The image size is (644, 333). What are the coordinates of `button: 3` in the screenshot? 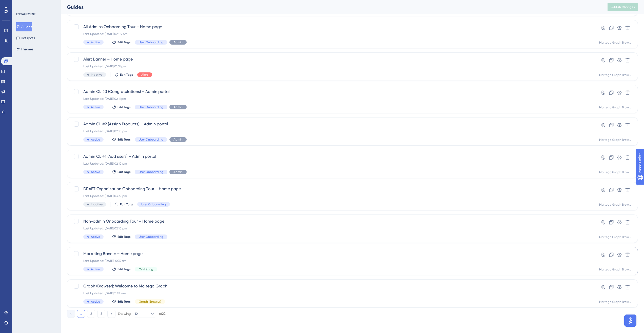 It's located at (102, 313).